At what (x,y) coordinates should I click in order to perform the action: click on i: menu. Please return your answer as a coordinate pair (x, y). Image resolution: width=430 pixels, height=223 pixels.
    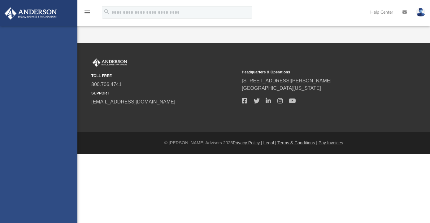
    Looking at the image, I should click on (87, 12).